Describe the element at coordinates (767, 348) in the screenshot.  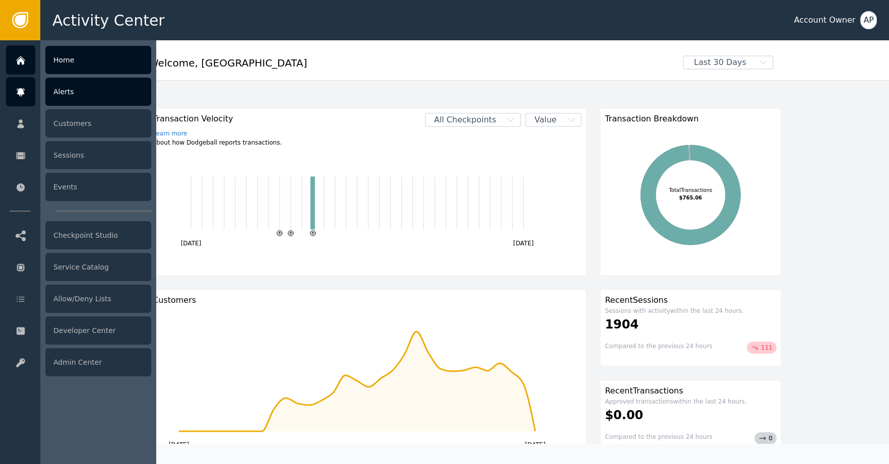
I see `span: 111` at that location.